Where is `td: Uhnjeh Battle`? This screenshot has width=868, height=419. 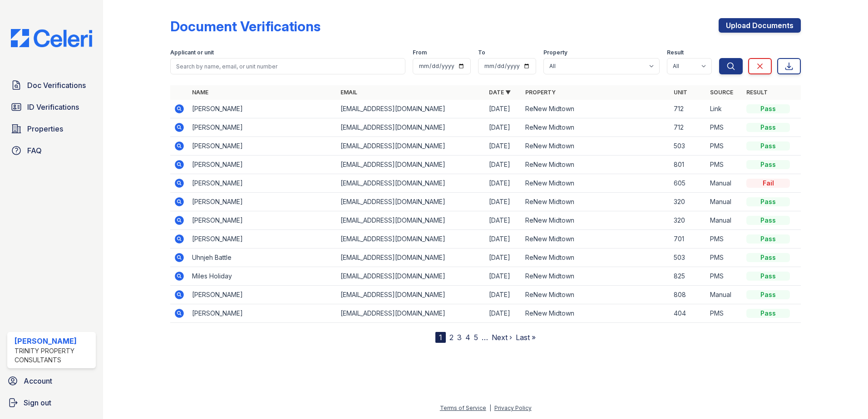 td: Uhnjeh Battle is located at coordinates (263, 257).